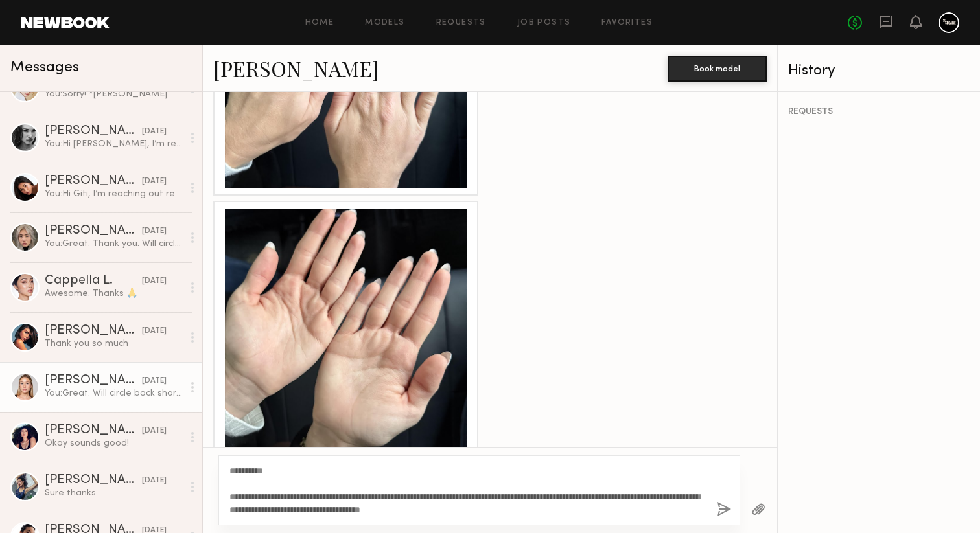  Describe the element at coordinates (93, 281) in the screenshot. I see `div: Cappella L.` at that location.